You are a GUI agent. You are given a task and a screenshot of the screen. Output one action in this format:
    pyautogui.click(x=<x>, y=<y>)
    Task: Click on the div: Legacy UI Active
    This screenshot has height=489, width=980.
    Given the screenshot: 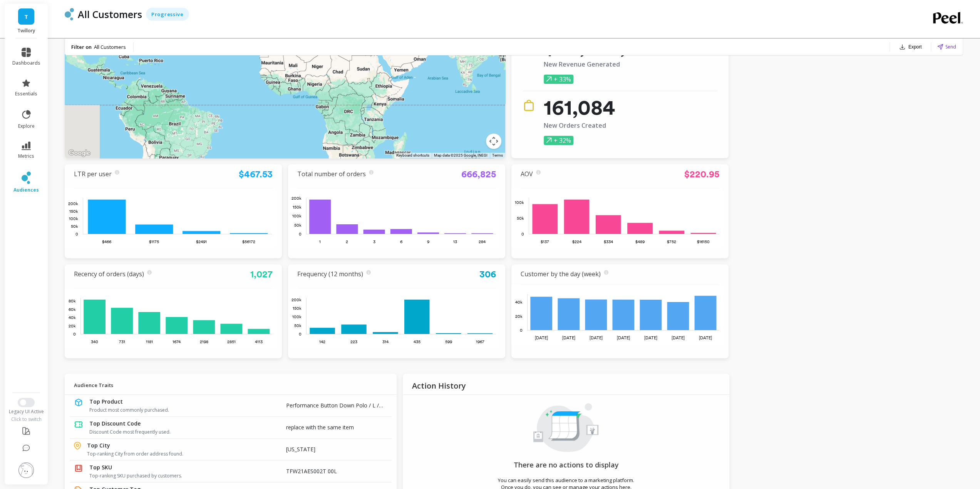 What is the action you would take?
    pyautogui.click(x=26, y=412)
    